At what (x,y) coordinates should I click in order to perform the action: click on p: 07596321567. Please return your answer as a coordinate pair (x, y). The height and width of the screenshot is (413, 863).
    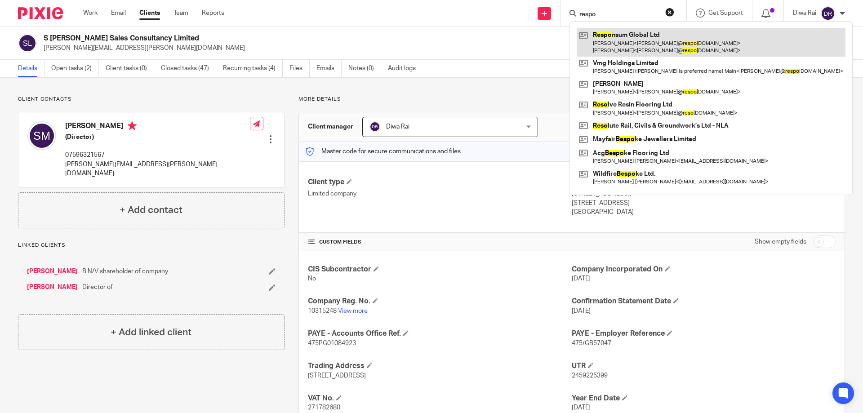
    Looking at the image, I should click on (157, 155).